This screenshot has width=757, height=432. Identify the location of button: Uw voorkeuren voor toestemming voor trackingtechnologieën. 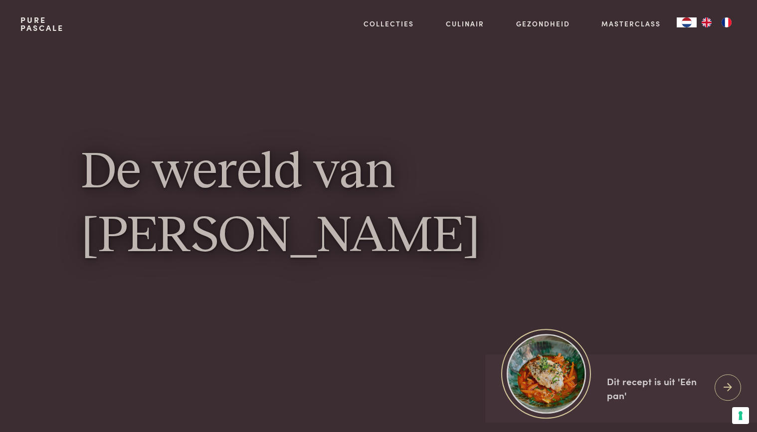
(740, 416).